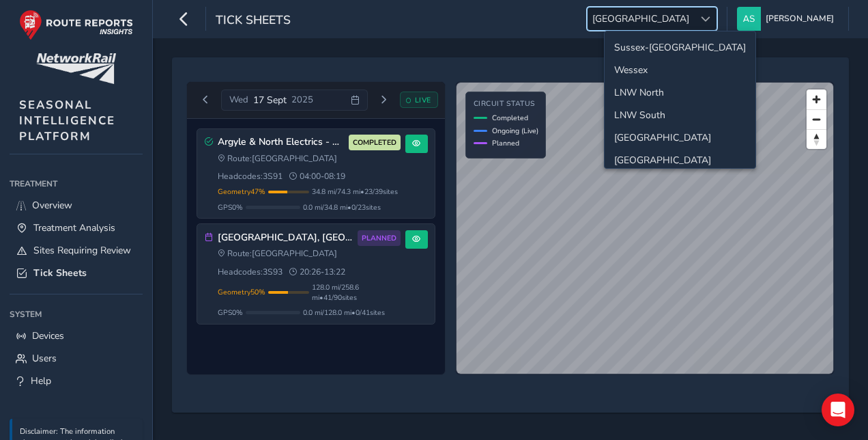  I want to click on span: Help, so click(41, 380).